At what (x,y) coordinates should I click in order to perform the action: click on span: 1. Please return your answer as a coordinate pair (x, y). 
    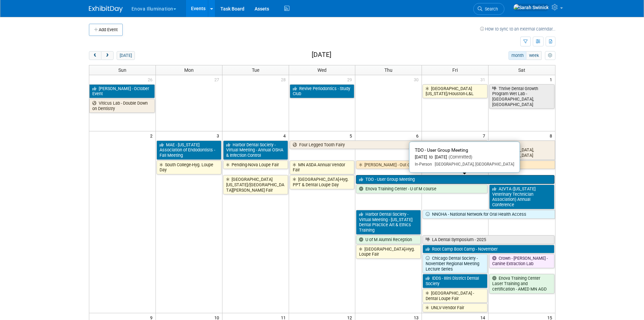
    Looking at the image, I should click on (552, 79).